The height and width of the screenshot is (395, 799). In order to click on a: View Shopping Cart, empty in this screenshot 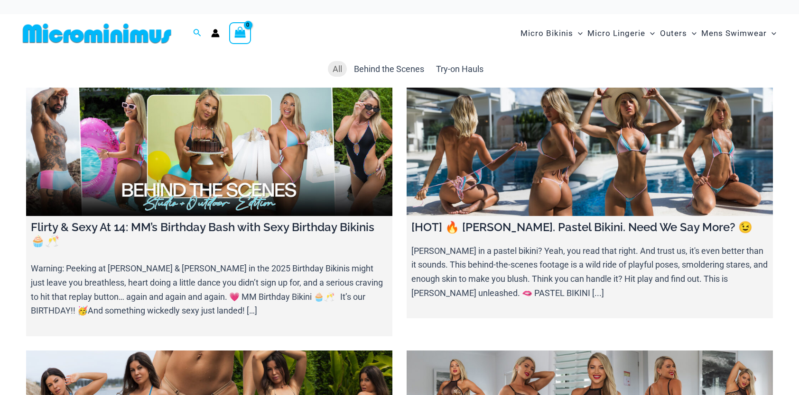, I will do `click(240, 33)`.